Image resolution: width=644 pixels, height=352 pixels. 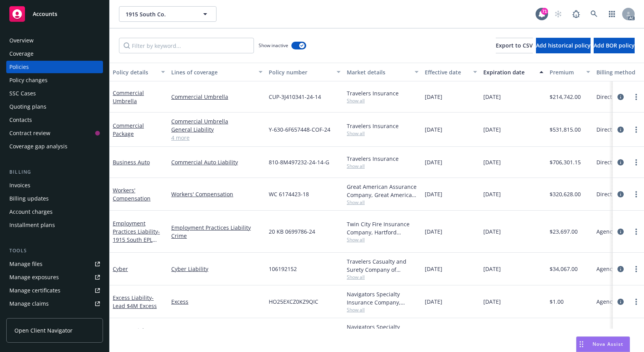 What do you see at coordinates (31, 212) in the screenshot?
I see `div: Account charges` at bounding box center [31, 212].